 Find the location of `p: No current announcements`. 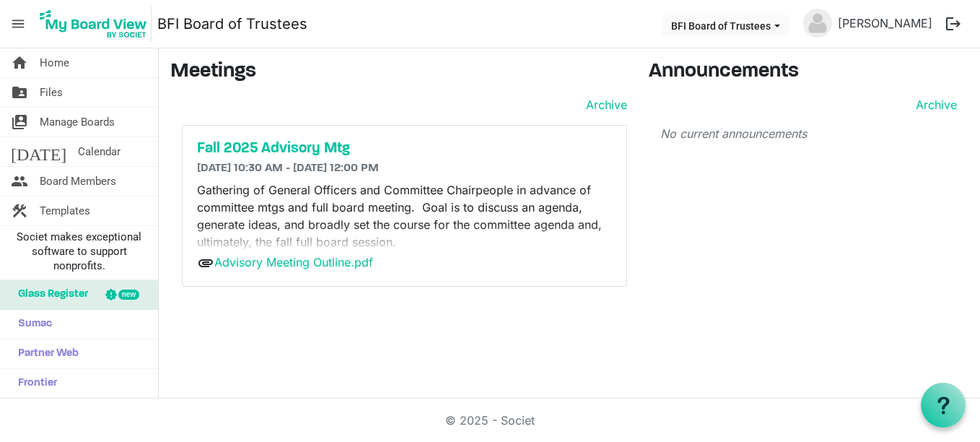

p: No current announcements is located at coordinates (808, 133).